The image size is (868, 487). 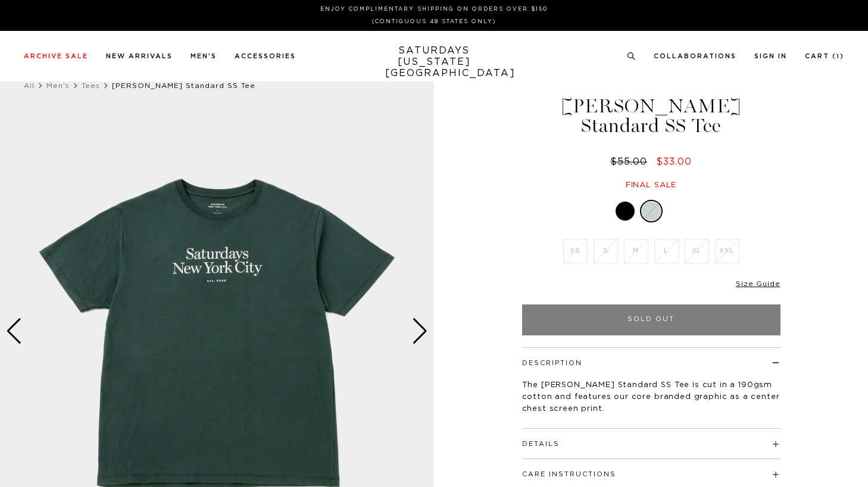 What do you see at coordinates (434, 22) in the screenshot?
I see `p: (Contiguous 48 States Only)` at bounding box center [434, 22].